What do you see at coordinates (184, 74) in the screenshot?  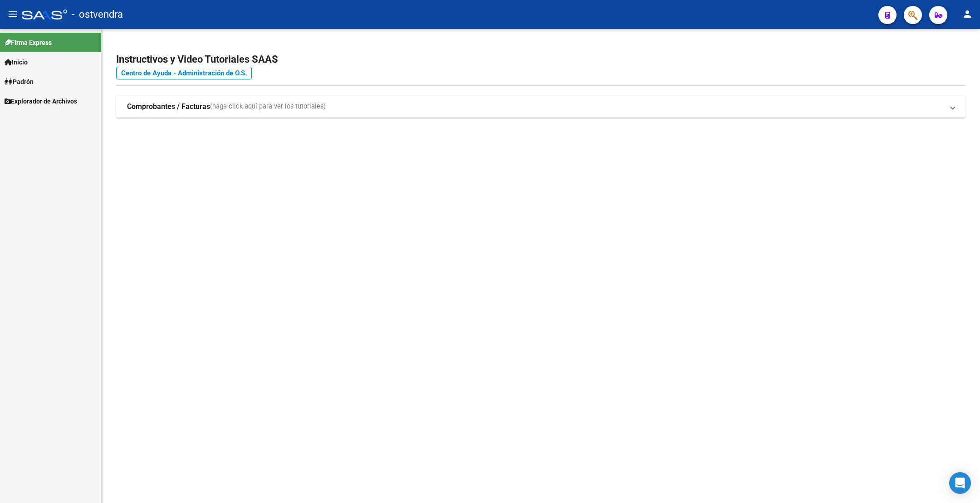 I see `a: Centro de Ayuda - Administración de O.S.` at bounding box center [184, 74].